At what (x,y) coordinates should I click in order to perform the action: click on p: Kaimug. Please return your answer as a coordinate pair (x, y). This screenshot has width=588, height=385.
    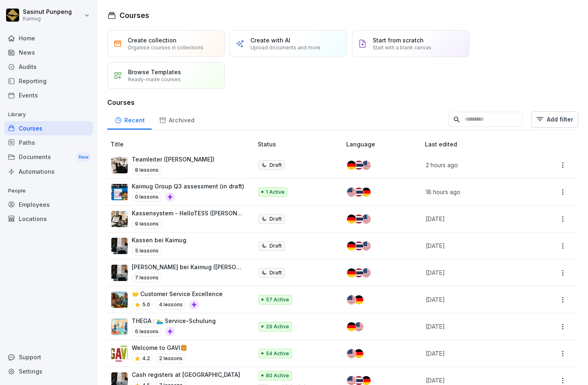
    Looking at the image, I should click on (47, 19).